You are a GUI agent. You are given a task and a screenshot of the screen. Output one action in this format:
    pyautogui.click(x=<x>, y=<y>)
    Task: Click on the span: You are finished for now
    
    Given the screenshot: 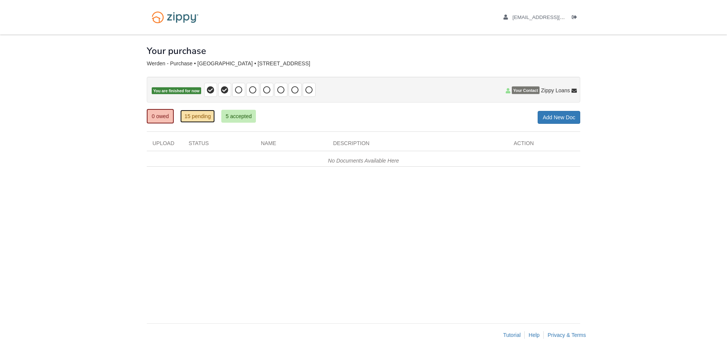 What is the action you would take?
    pyautogui.click(x=176, y=91)
    